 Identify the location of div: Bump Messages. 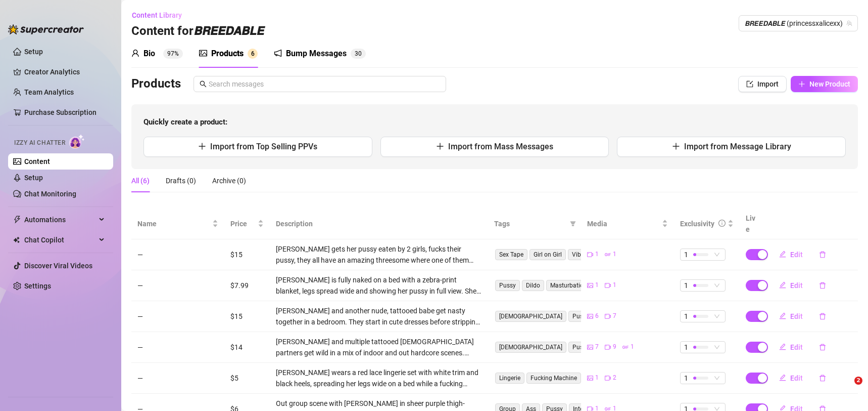
(316, 53).